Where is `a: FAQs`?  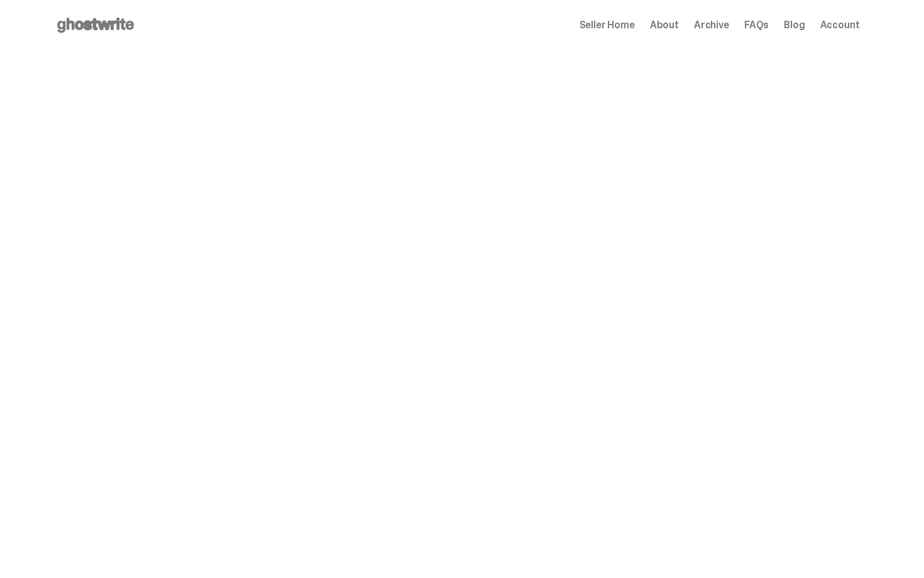
a: FAQs is located at coordinates (756, 25).